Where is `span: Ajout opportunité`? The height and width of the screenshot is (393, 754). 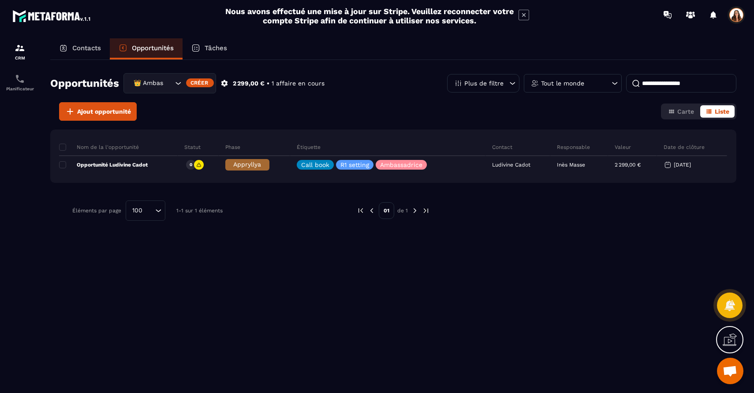 span: Ajout opportunité is located at coordinates (104, 112).